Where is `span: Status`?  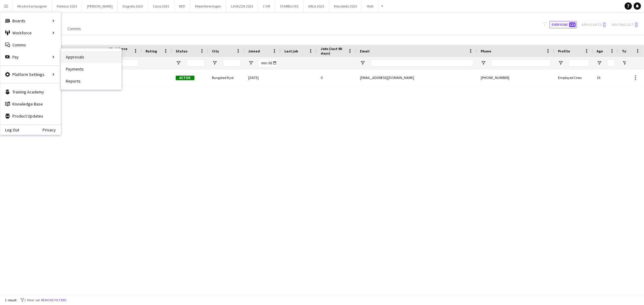 span: Status is located at coordinates (181, 51).